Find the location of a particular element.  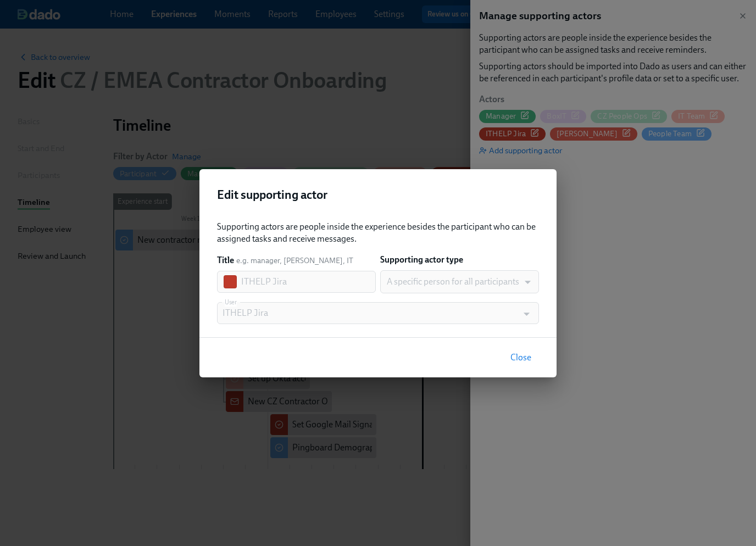

span: Close is located at coordinates (520, 357).